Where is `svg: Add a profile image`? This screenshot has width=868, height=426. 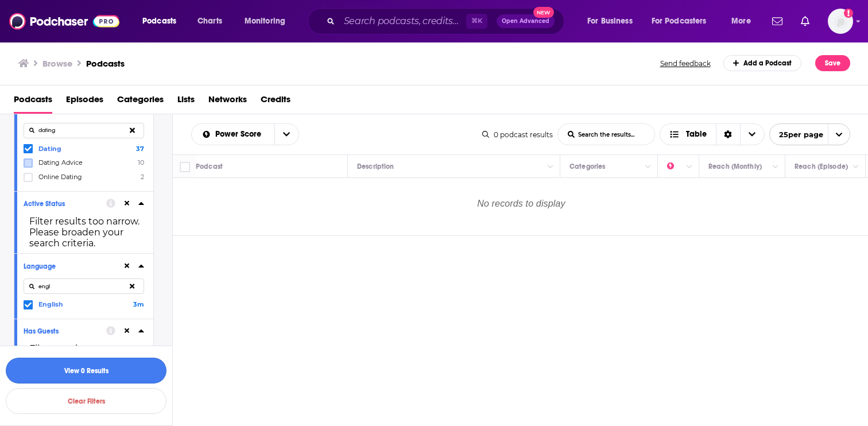 svg: Add a profile image is located at coordinates (849, 13).